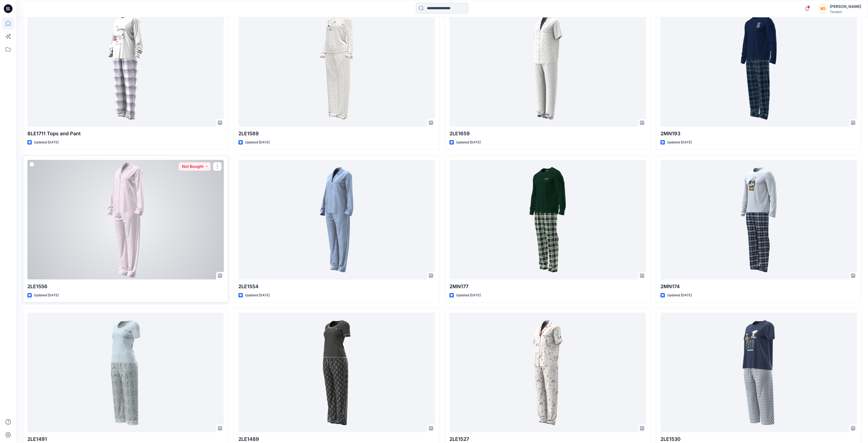 Image resolution: width=868 pixels, height=443 pixels. I want to click on a: 2LE1489, so click(336, 373).